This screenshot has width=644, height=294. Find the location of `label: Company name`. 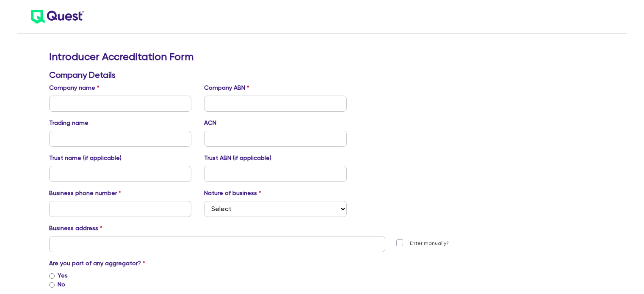

label: Company name is located at coordinates (74, 88).